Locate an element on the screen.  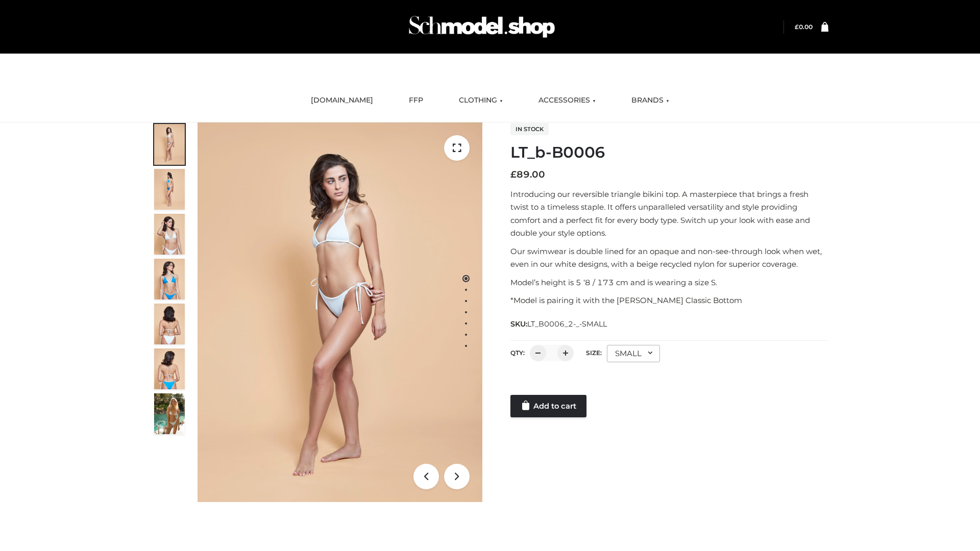
img: ArielClassicBikiniTop_CloudNine_AzureSky_OW114ECO_1 is located at coordinates (340, 312).